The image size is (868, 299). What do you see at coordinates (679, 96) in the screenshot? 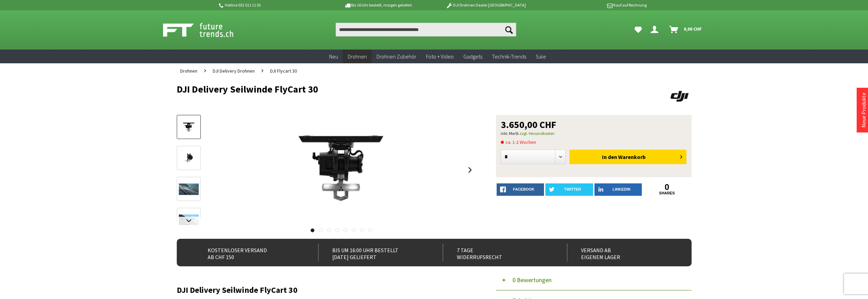
I see `img: DJI Delivery` at bounding box center [679, 96].